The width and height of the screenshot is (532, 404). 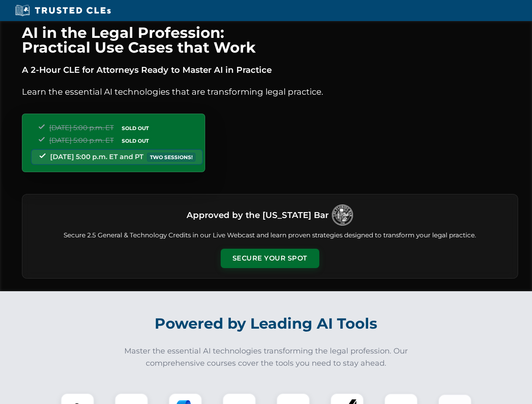 What do you see at coordinates (342, 215) in the screenshot?
I see `img: Logo` at bounding box center [342, 215].